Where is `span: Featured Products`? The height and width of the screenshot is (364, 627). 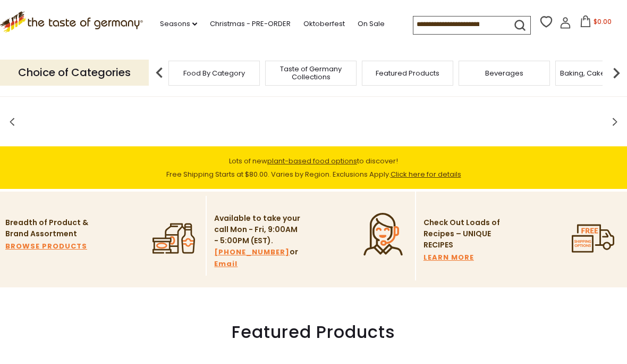
span: Featured Products is located at coordinates (408, 73).